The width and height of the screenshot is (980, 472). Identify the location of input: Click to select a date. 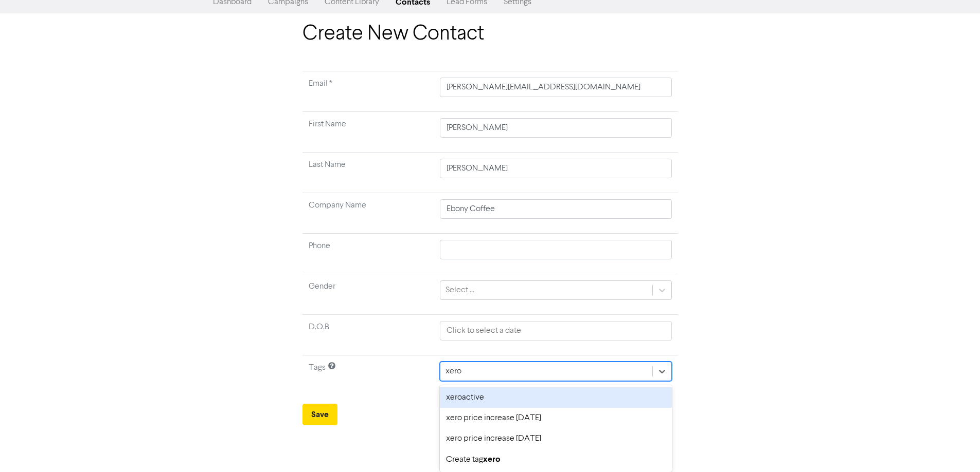
(555, 331).